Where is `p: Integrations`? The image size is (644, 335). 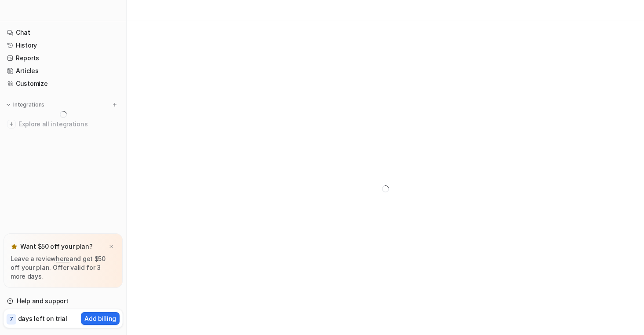
p: Integrations is located at coordinates (28, 105).